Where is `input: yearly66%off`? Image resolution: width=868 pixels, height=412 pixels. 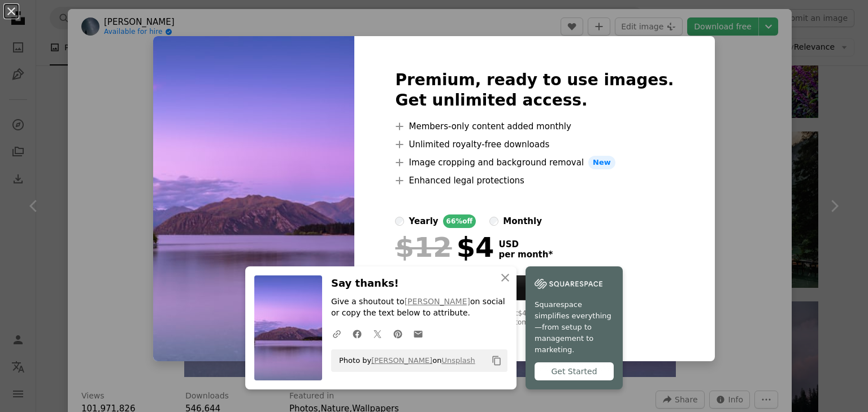
input: yearly66%off is located at coordinates (400, 221).